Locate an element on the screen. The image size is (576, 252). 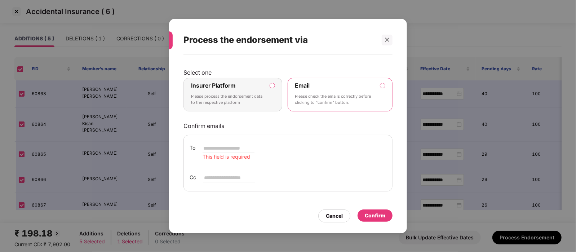
label: Insurer Platform is located at coordinates (213, 85).